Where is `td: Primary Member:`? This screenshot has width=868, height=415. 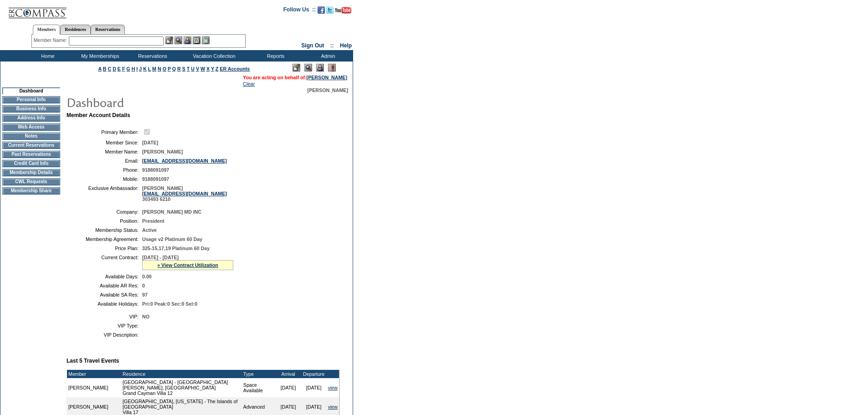 td: Primary Member: is located at coordinates (104, 132).